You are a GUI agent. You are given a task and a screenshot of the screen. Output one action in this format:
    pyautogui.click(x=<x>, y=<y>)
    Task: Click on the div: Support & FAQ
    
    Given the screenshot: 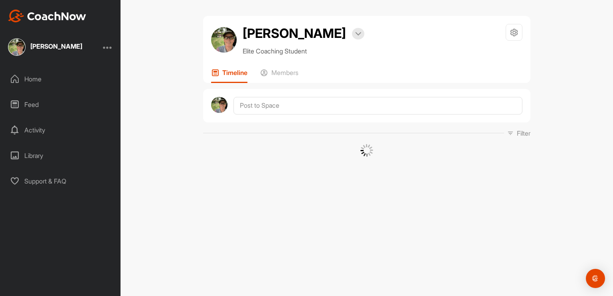 What is the action you would take?
    pyautogui.click(x=61, y=181)
    